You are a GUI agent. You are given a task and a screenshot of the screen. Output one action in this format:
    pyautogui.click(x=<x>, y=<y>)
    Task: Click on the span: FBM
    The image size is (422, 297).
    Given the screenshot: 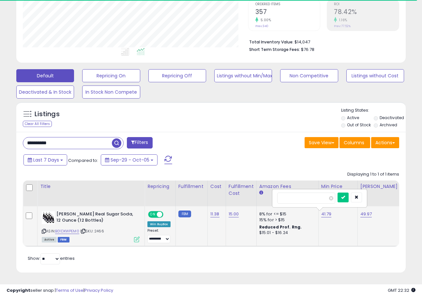 What is the action you would take?
    pyautogui.click(x=64, y=239)
    